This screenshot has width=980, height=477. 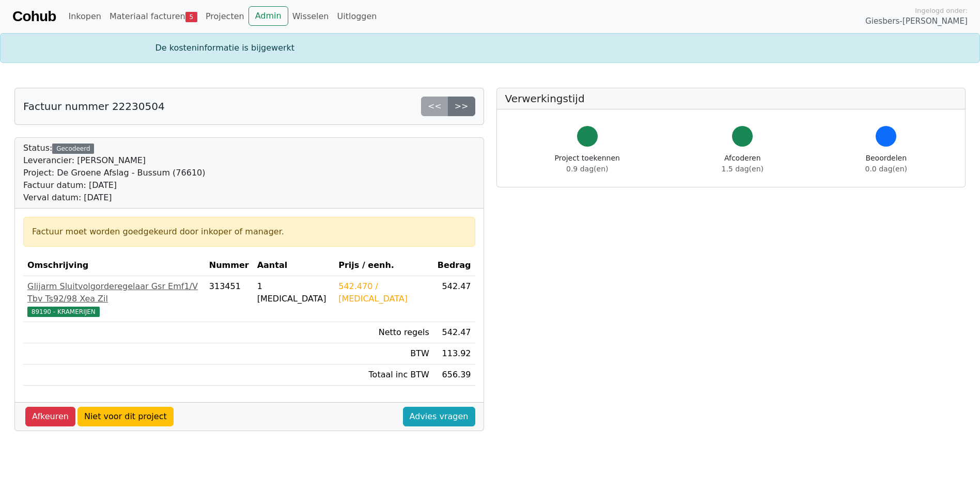 What do you see at coordinates (114, 173) in the screenshot?
I see `div: Status:` at bounding box center [114, 173].